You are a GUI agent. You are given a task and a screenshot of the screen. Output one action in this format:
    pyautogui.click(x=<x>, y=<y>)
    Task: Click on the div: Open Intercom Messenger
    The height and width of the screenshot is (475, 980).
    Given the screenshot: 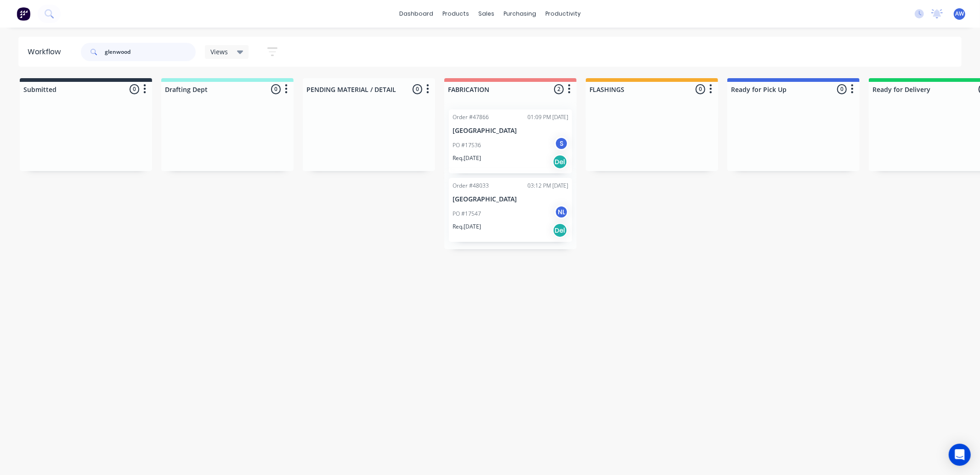 What is the action you would take?
    pyautogui.click(x=959, y=454)
    